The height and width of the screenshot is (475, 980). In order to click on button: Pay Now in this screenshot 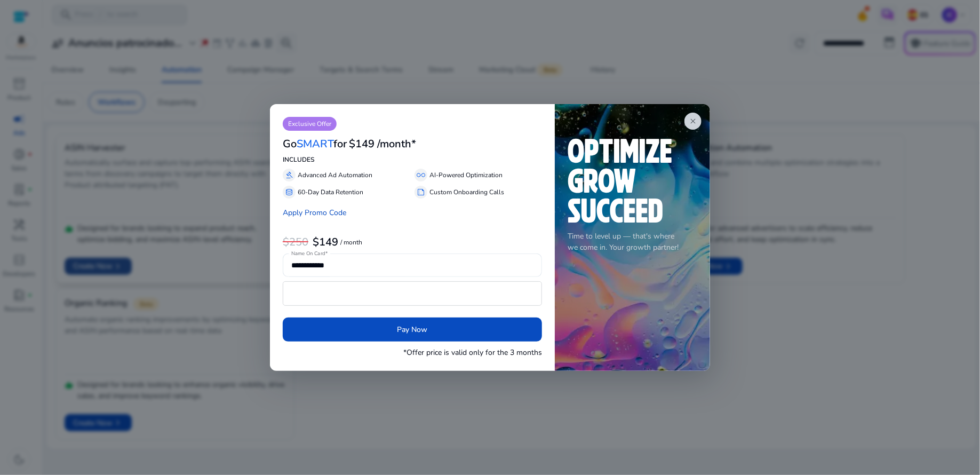, I will do `click(412, 329)`.